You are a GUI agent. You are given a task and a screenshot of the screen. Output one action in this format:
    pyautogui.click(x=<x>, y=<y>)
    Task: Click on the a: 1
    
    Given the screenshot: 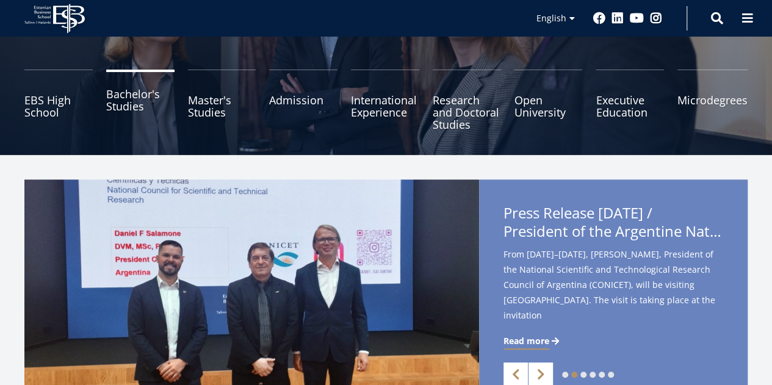 What is the action you would take?
    pyautogui.click(x=565, y=375)
    